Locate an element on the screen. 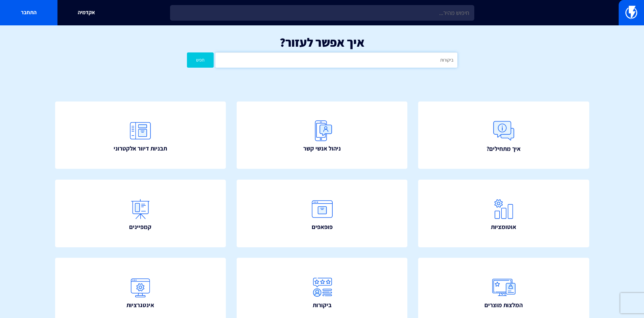  input: חיפוש is located at coordinates (336, 60).